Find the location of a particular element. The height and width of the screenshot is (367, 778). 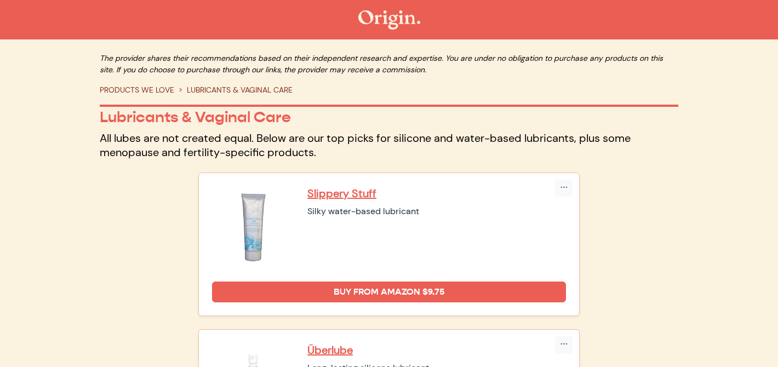

p: The provider shares their recommendations based on their independent research and expertise. You ... is located at coordinates (389, 64).